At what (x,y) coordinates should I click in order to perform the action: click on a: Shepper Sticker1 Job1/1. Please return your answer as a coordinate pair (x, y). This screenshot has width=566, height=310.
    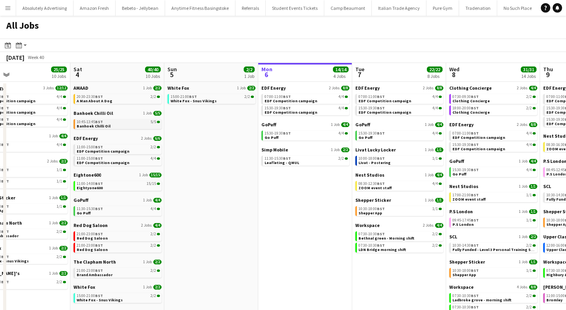
    Looking at the image, I should click on (400, 200).